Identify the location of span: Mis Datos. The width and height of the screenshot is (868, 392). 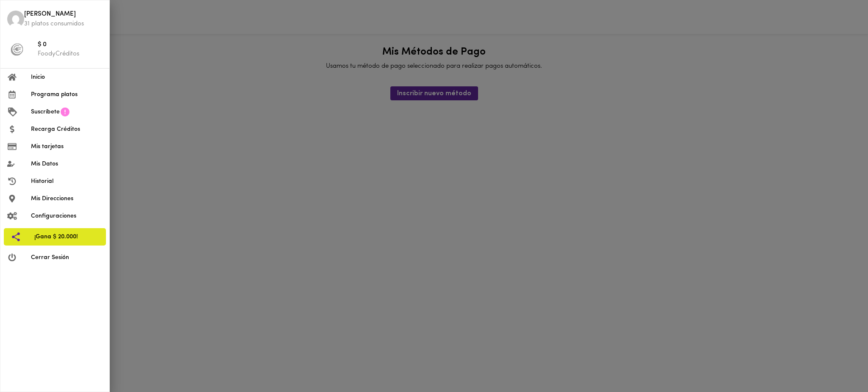
(66, 164).